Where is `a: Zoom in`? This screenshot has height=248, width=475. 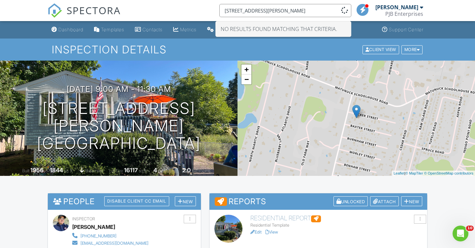
a: Zoom in is located at coordinates (246, 70).